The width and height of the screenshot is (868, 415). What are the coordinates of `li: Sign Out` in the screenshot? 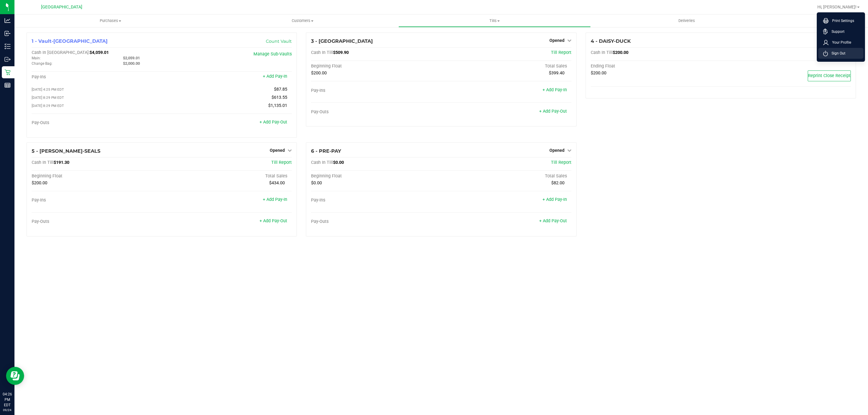 It's located at (841, 53).